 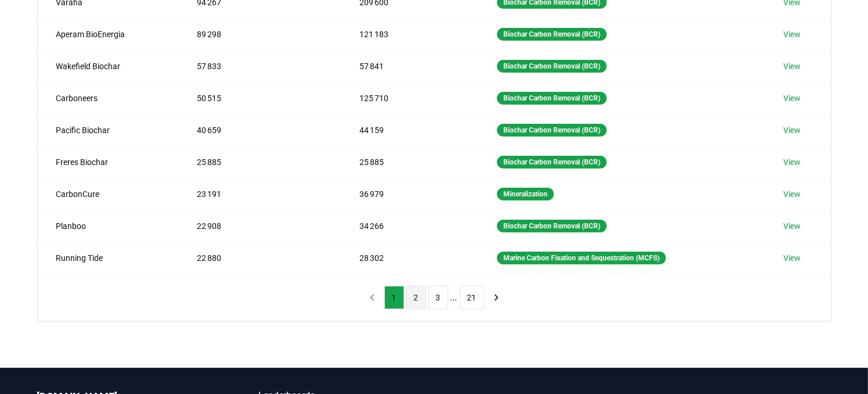 What do you see at coordinates (409, 98) in the screenshot?
I see `td: 125 710` at bounding box center [409, 98].